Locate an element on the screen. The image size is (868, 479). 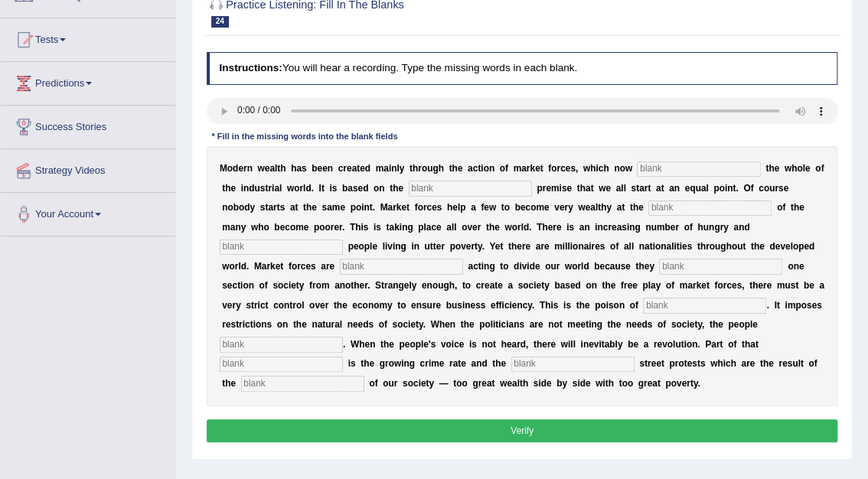
a: Tests is located at coordinates (88, 37).